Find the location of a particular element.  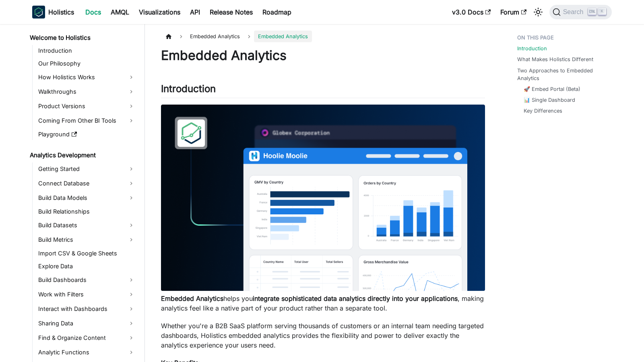

a: HolisticsHolistics is located at coordinates (53, 12).